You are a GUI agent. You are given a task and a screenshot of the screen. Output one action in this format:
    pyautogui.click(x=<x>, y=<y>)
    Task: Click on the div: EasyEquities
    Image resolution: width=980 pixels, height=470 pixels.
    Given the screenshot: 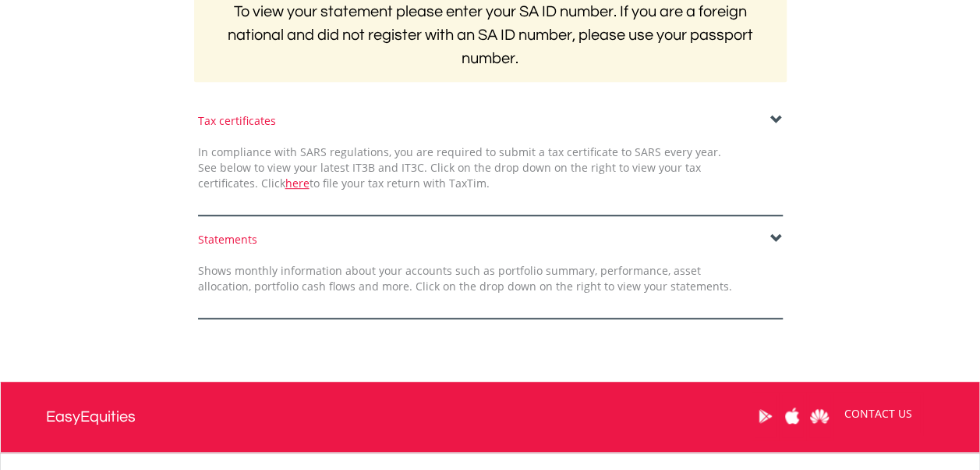 What is the action you would take?
    pyautogui.click(x=91, y=416)
    